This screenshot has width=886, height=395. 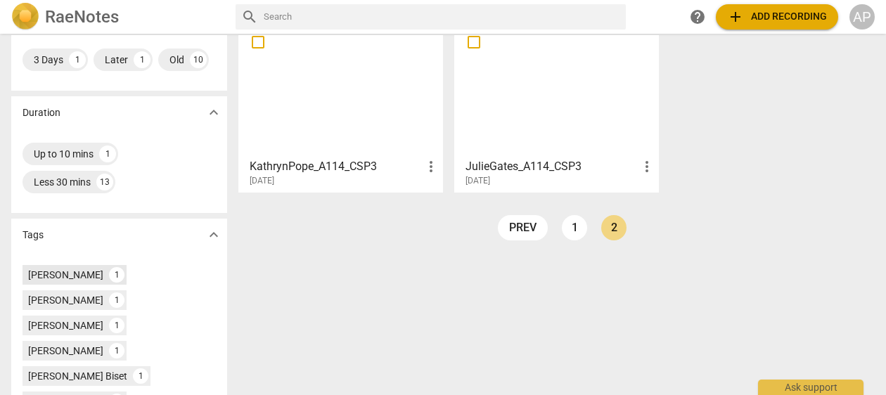 What do you see at coordinates (736, 17) in the screenshot?
I see `span: add` at bounding box center [736, 17].